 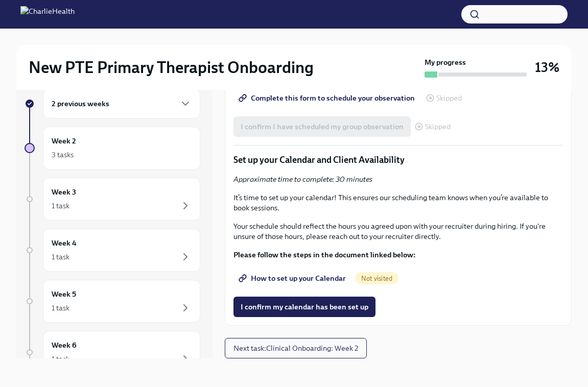 I want to click on p: Set up your Calendar and Client Availability, so click(x=398, y=160).